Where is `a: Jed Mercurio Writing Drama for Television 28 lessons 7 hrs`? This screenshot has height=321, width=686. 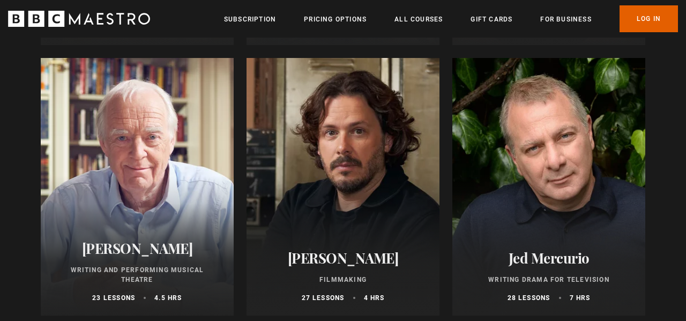 a: Jed Mercurio Writing Drama for Television 28 lessons 7 hrs is located at coordinates (549, 187).